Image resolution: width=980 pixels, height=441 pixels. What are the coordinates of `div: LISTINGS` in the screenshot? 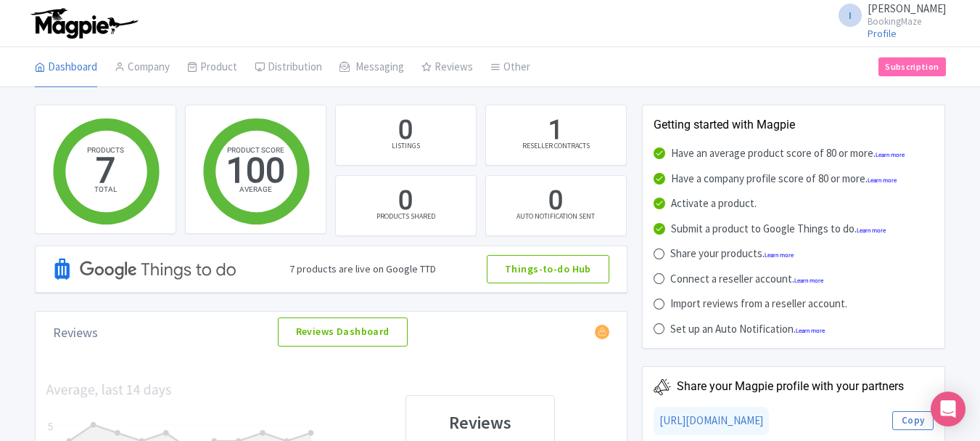 It's located at (405, 145).